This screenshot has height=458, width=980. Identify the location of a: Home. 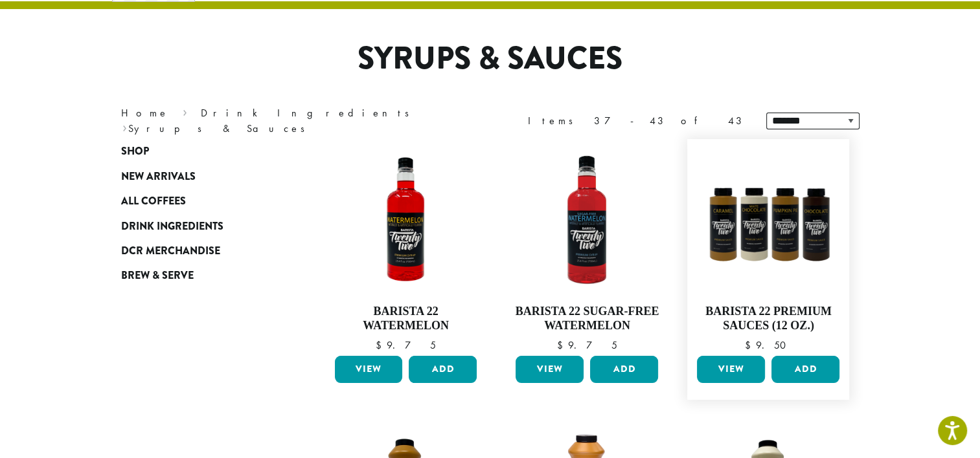
(145, 112).